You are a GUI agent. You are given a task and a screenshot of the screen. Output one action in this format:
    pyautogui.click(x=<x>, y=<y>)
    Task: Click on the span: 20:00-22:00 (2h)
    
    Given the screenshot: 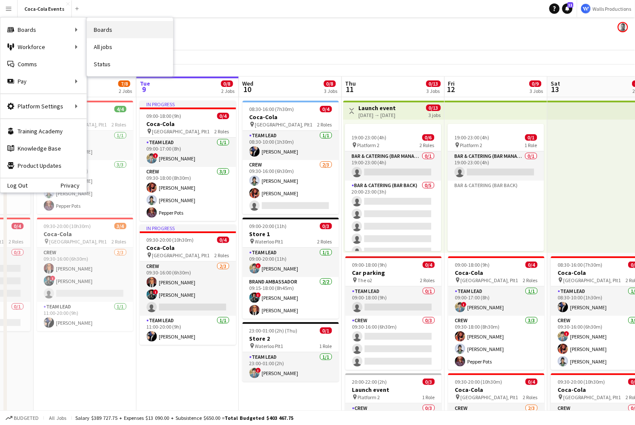 What is the action you would take?
    pyautogui.click(x=369, y=382)
    